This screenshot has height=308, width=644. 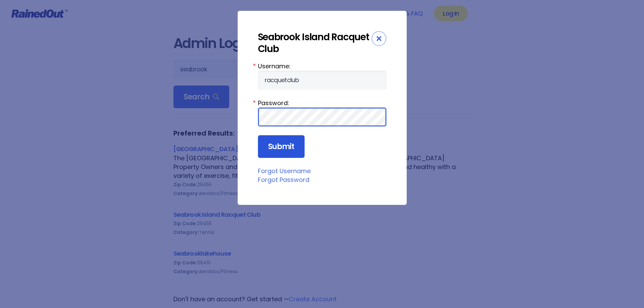 I want to click on input: Submit, so click(x=281, y=147).